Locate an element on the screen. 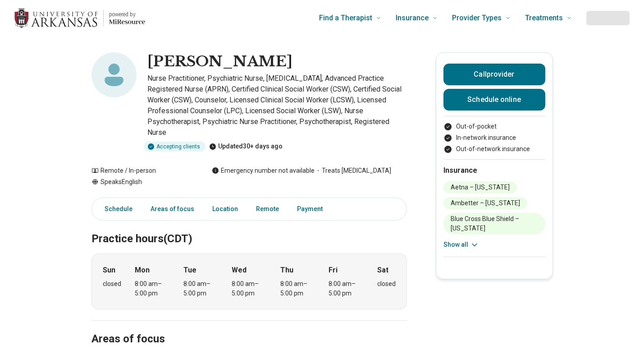 The height and width of the screenshot is (355, 644). button: Show all is located at coordinates (461, 245).